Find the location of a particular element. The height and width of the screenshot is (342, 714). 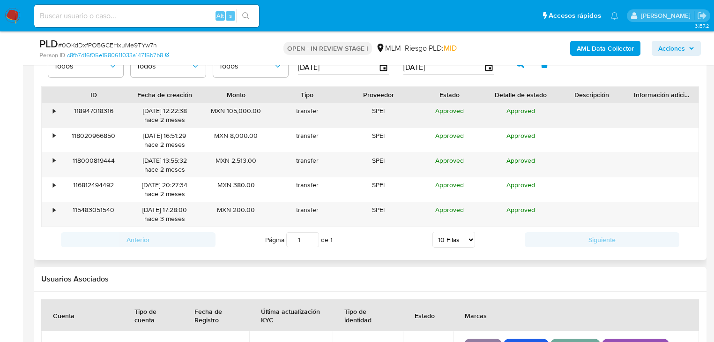

span: MID is located at coordinates (450, 48).